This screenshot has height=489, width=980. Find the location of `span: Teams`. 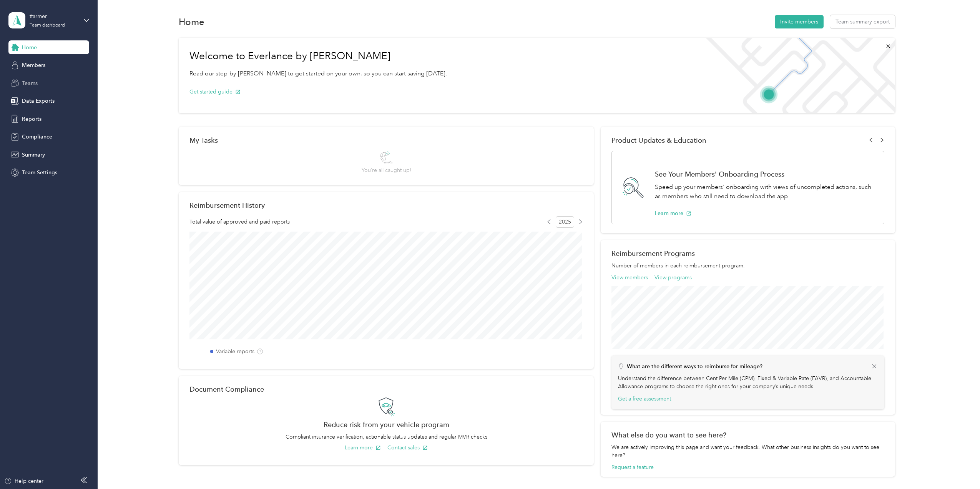

span: Teams is located at coordinates (30, 83).